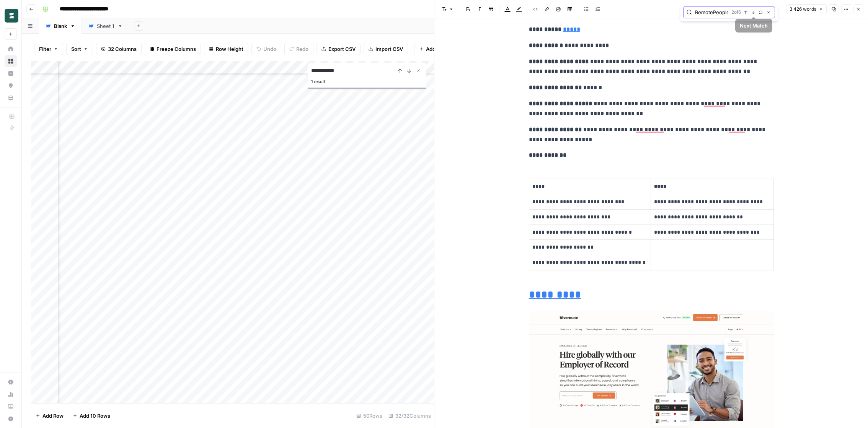 This screenshot has width=868, height=428. Describe the element at coordinates (807, 10) in the screenshot. I see `button: 3 426 words` at that location.